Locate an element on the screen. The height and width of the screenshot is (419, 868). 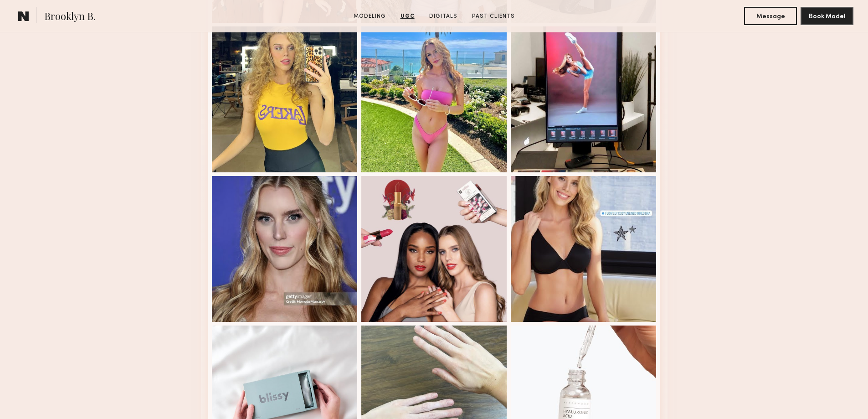
a: Book Model is located at coordinates (827, 15).